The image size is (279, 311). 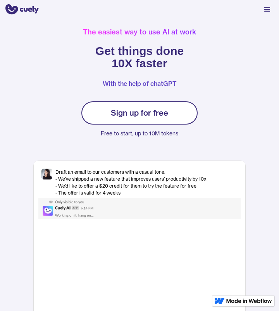 What do you see at coordinates (139, 57) in the screenshot?
I see `h1: Get things done 10X faster` at bounding box center [139, 57].